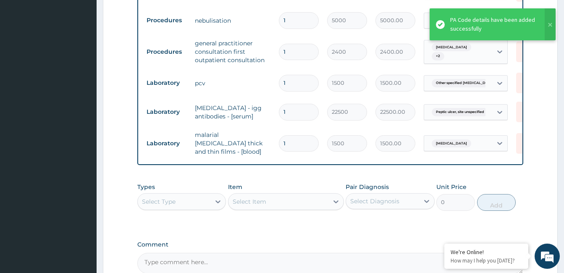 The image size is (564, 273). Describe the element at coordinates (235, 187) in the screenshot. I see `label: Item` at that location.